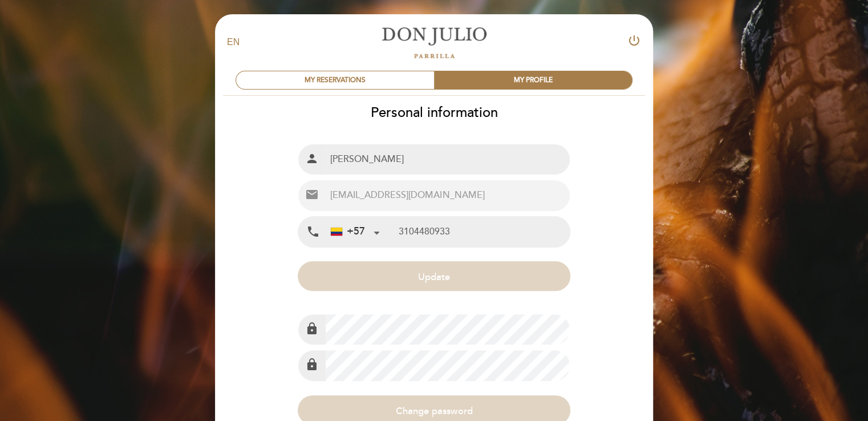 The height and width of the screenshot is (421, 868). I want to click on div: MY PROFILE, so click(533, 80).